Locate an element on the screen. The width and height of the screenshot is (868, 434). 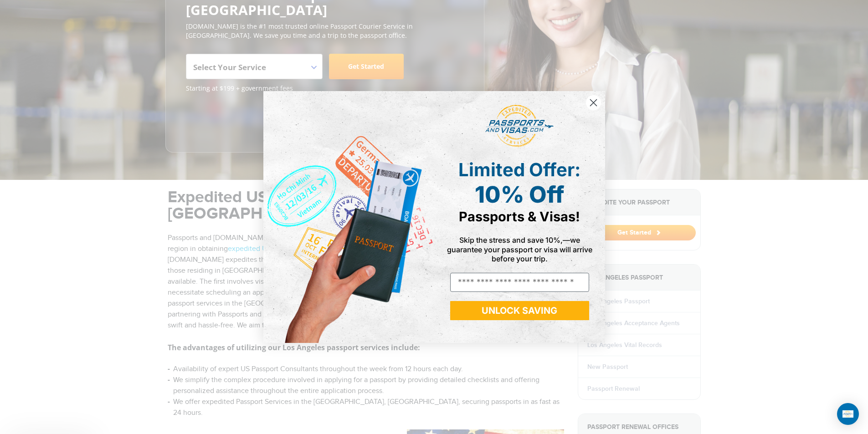
span: Limited Offer: is located at coordinates (520, 169).